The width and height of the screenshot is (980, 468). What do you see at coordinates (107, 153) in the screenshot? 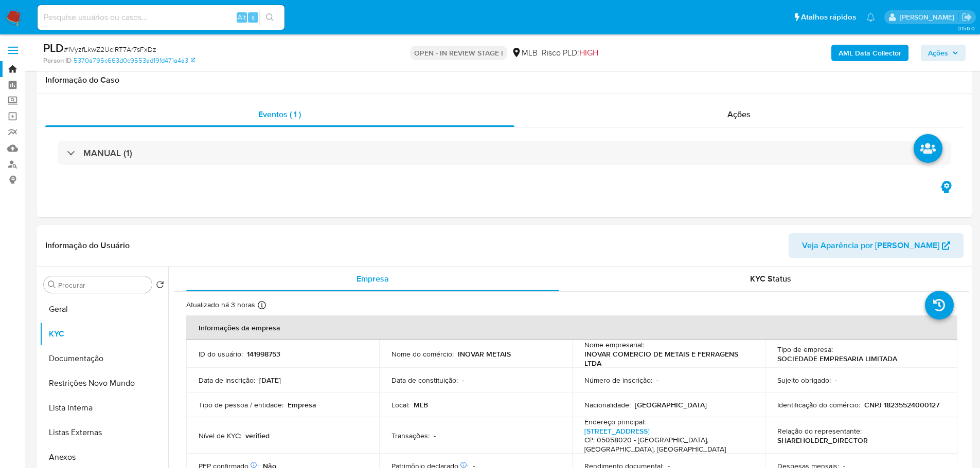
I see `h3: MANUAL (1)` at bounding box center [107, 153].